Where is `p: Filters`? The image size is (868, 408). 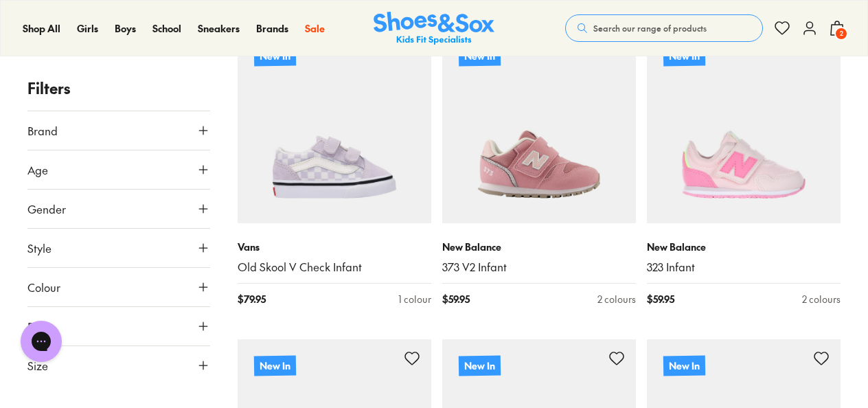 p: Filters is located at coordinates (119, 88).